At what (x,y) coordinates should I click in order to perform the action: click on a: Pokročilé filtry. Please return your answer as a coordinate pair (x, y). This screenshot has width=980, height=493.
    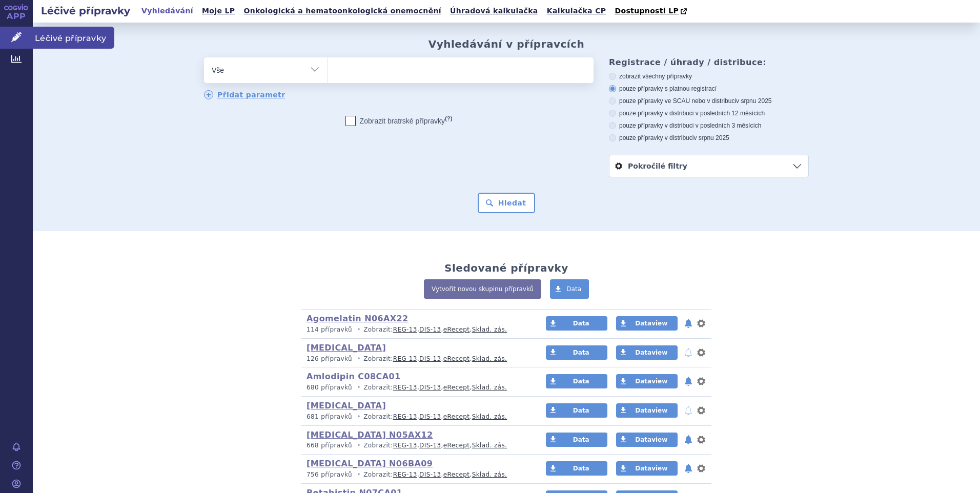
    Looking at the image, I should click on (709, 166).